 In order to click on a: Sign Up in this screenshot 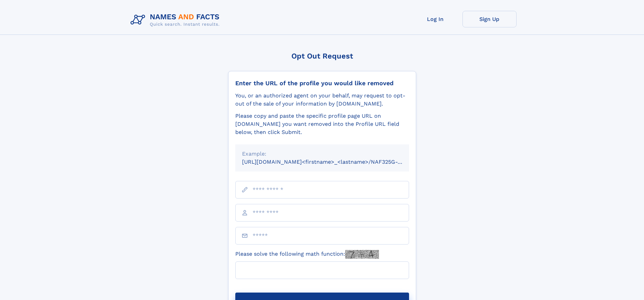, I will do `click(489, 19)`.